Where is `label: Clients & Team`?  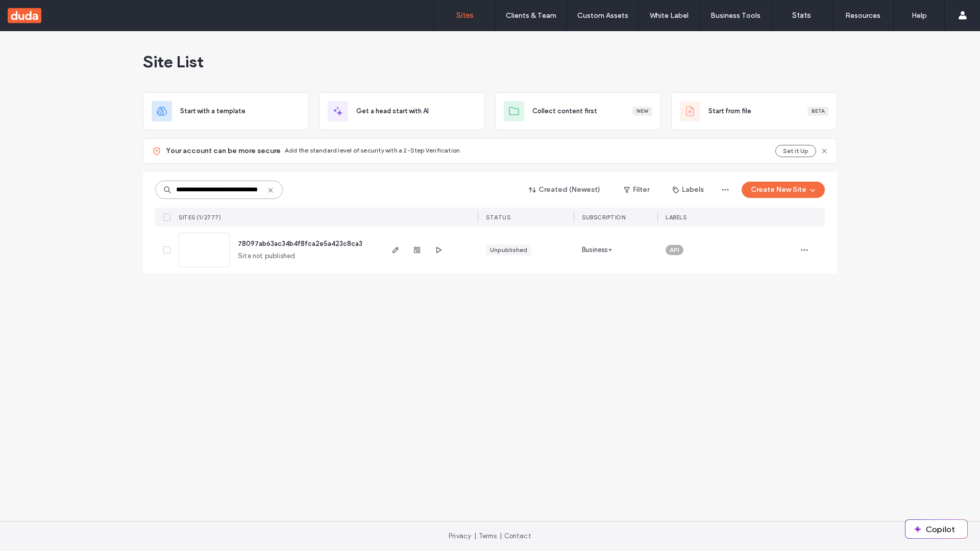 label: Clients & Team is located at coordinates (531, 15).